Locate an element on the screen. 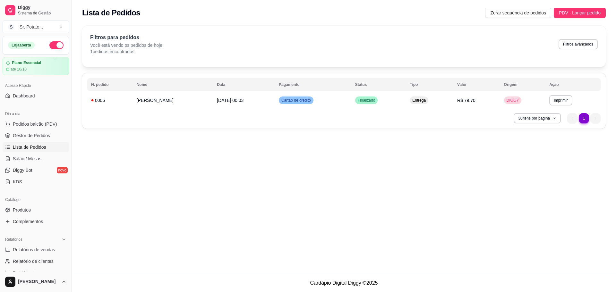 The image size is (616, 292). a: Lista de Pedidos is located at coordinates (36, 147).